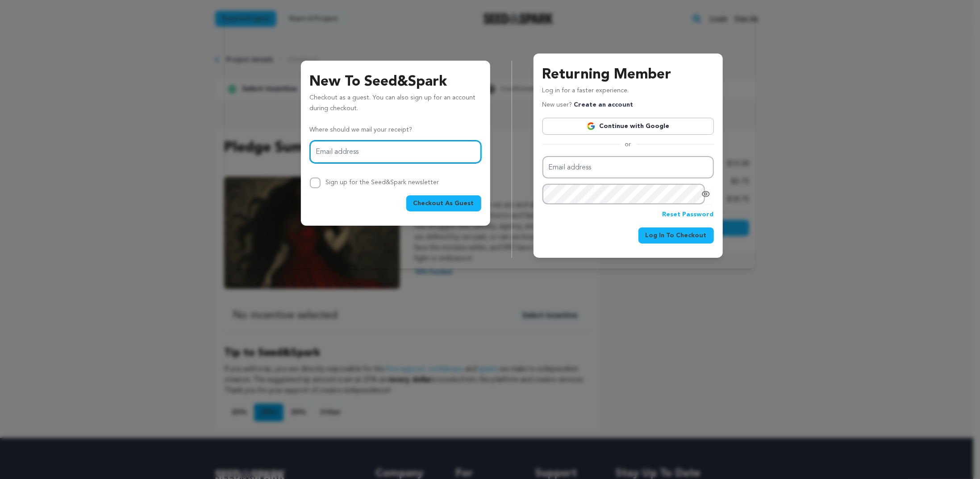 The height and width of the screenshot is (479, 980). What do you see at coordinates (588, 105) in the screenshot?
I see `p: New user?` at bounding box center [588, 105].